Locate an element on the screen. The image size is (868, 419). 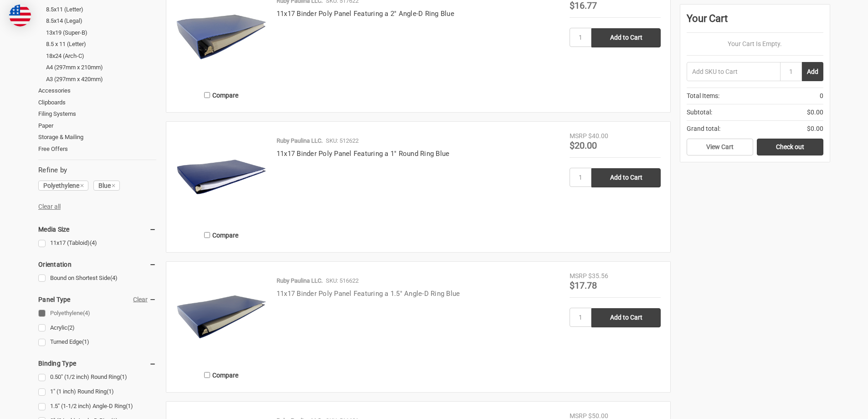
span: $17.78 is located at coordinates (583, 285).